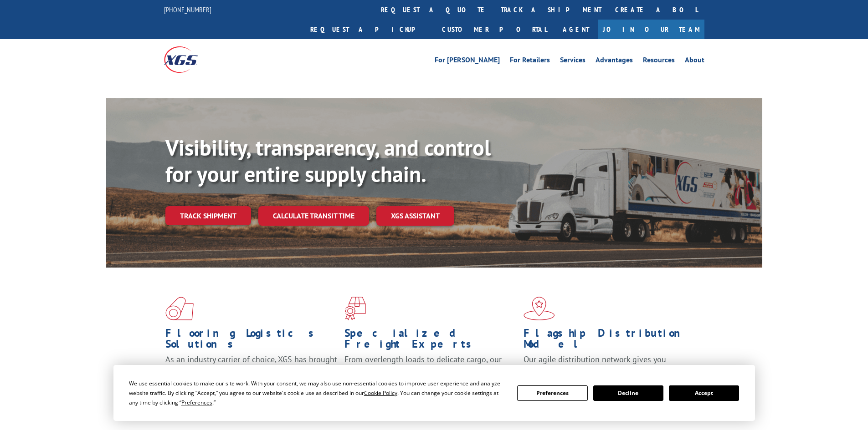  I want to click on img: xgs-icon-total-supply-chain-intelligence-red, so click(179, 309).